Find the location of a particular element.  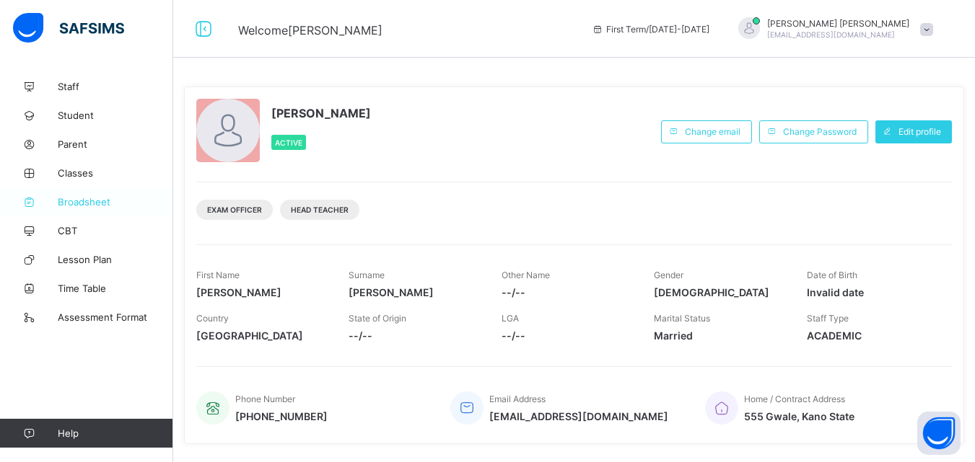

span: Edit profile is located at coordinates (919, 131).